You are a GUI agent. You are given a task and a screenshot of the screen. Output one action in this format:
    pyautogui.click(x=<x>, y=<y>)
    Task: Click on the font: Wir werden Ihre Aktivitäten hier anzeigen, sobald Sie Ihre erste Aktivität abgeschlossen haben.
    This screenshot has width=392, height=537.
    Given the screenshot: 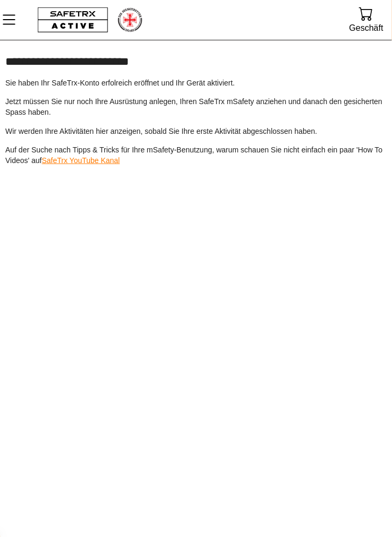 What is the action you would take?
    pyautogui.click(x=161, y=131)
    